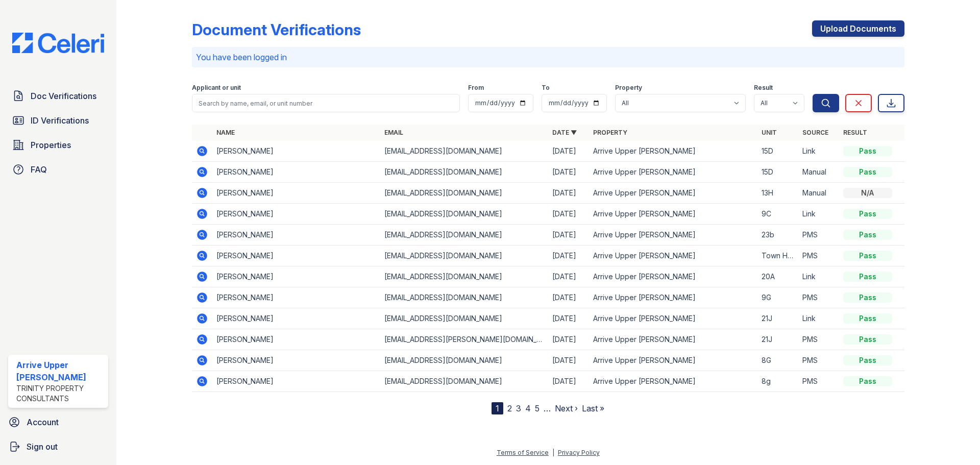 Image resolution: width=980 pixels, height=465 pixels. What do you see at coordinates (509, 409) in the screenshot?
I see `a: 2` at bounding box center [509, 409].